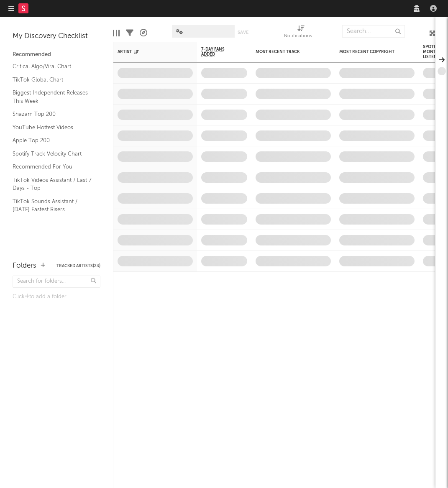 The image size is (448, 488). Describe the element at coordinates (52, 66) in the screenshot. I see `a: Critical Algo/Viral Chart` at that location.